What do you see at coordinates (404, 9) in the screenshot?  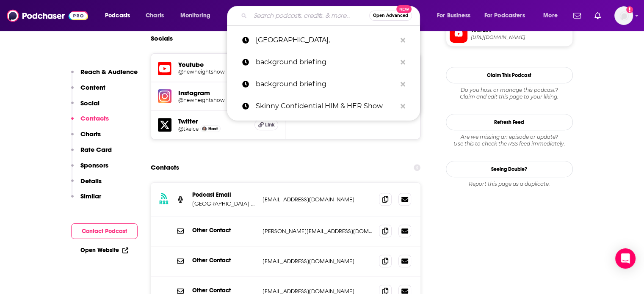 I see `span: New` at bounding box center [404, 9].